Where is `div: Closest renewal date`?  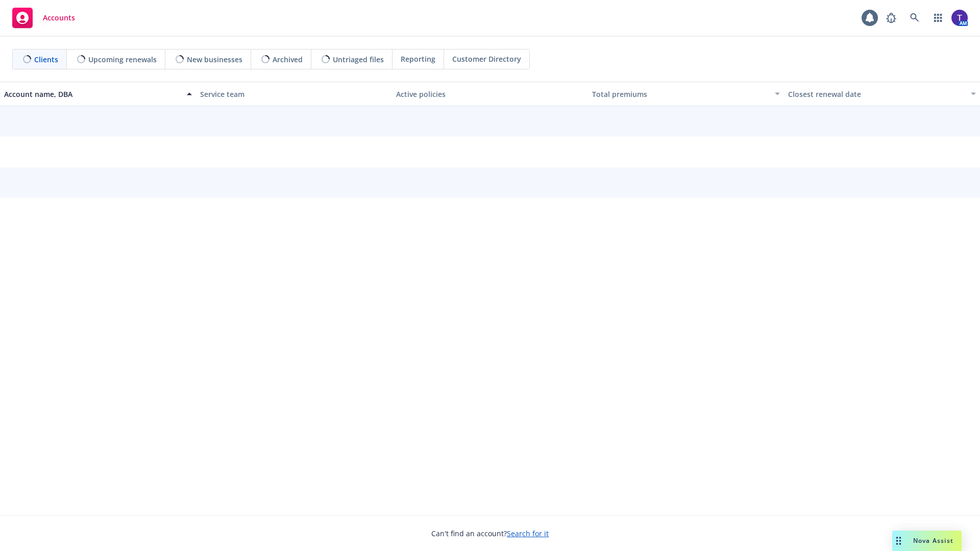
div: Closest renewal date is located at coordinates (876, 93).